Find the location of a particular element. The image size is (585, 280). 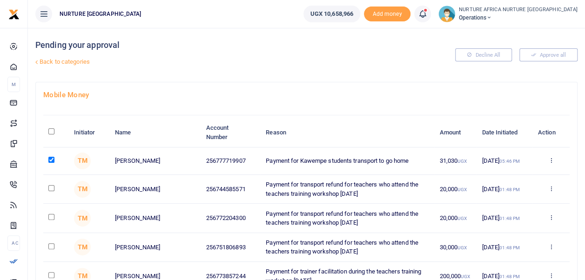

th: Amount: activate to sort column ascending is located at coordinates (455, 133).